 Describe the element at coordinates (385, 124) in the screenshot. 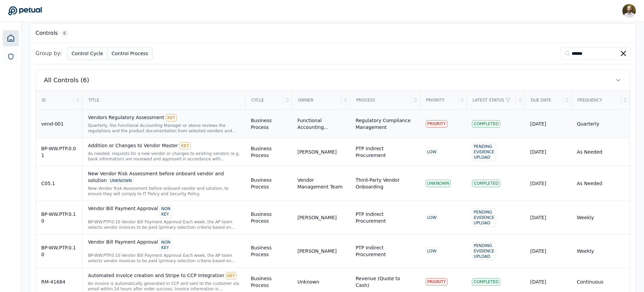

I see `div: Regulatory Compliance Management` at that location.